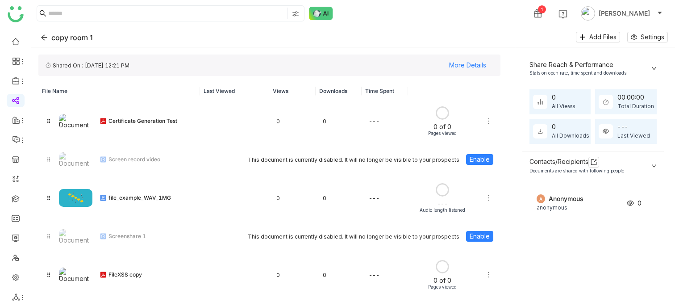  I want to click on div: Contacts/RecipientsDocuments are shared with following people, so click(593, 166).